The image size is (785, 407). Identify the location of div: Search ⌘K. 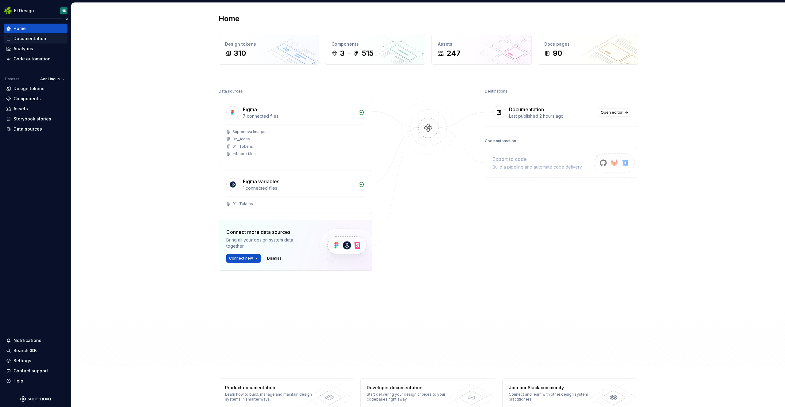
(25, 351).